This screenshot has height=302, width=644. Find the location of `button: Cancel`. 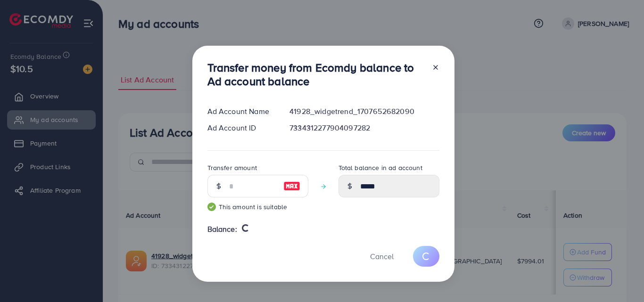

button: Cancel is located at coordinates (382, 256).